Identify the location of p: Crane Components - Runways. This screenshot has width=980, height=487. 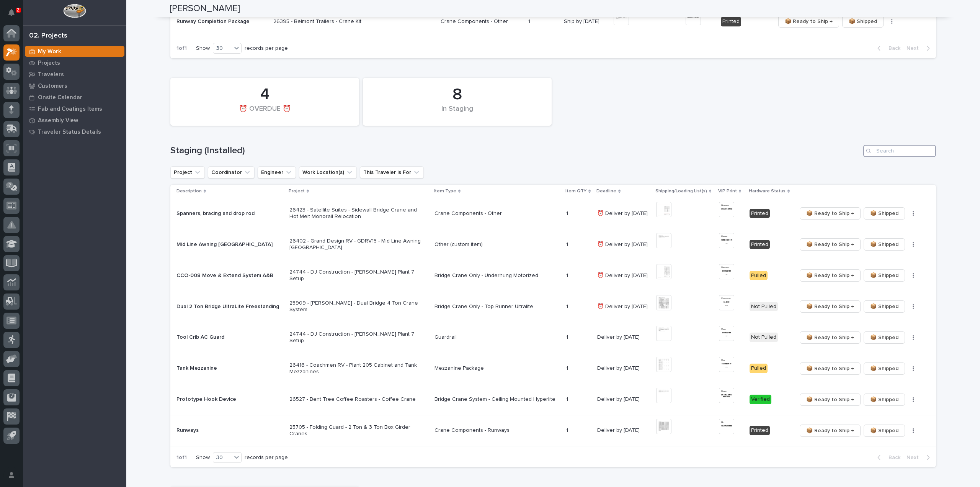
(498, 430).